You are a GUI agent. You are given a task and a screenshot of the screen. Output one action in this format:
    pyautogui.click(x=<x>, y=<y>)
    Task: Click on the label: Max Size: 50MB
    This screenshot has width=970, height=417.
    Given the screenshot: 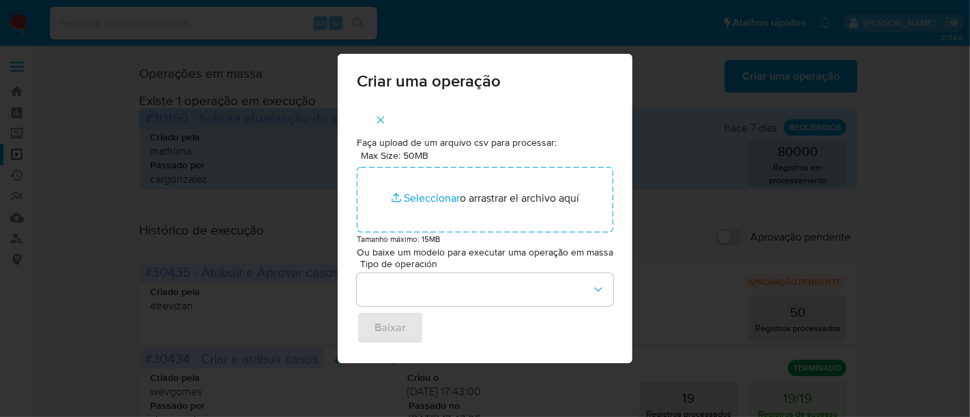 What is the action you would take?
    pyautogui.click(x=394, y=155)
    